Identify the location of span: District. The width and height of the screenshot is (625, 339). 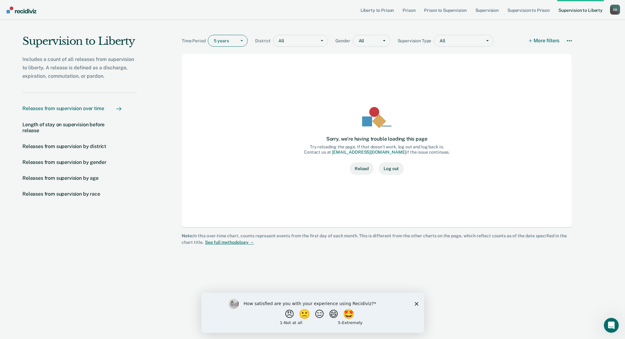
(264, 41).